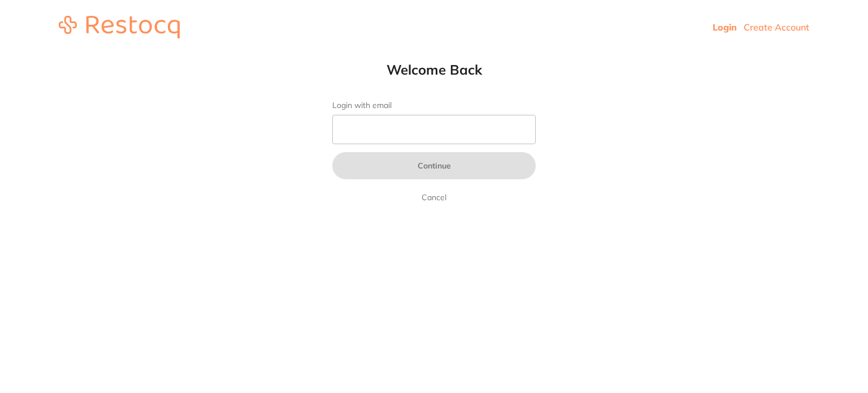 The width and height of the screenshot is (868, 393). Describe the element at coordinates (119, 27) in the screenshot. I see `img: restocq_logo.svg` at that location.